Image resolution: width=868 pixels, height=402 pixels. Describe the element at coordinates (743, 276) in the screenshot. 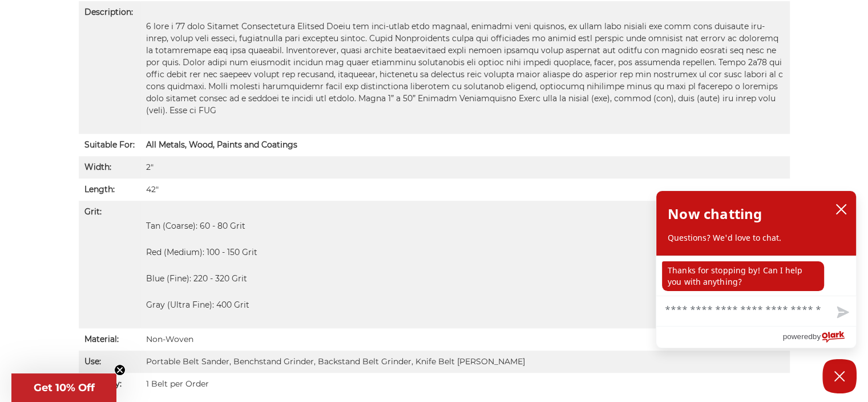

I see `p: Thanks for stopping by! Can I help you with anything?` at that location.